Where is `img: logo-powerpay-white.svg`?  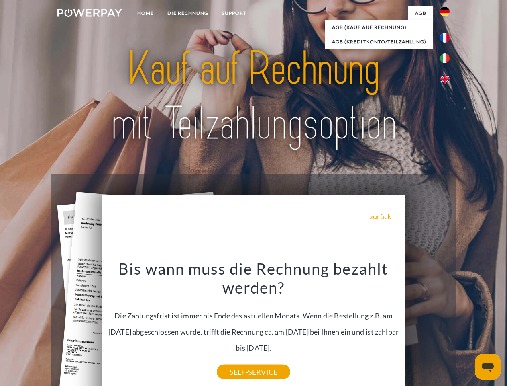
img: logo-powerpay-white.svg is located at coordinates (90, 13).